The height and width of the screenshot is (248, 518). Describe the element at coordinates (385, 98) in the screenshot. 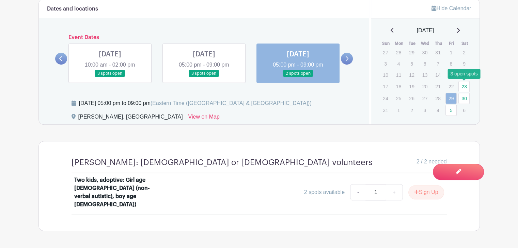

I see `p: 24` at that location.